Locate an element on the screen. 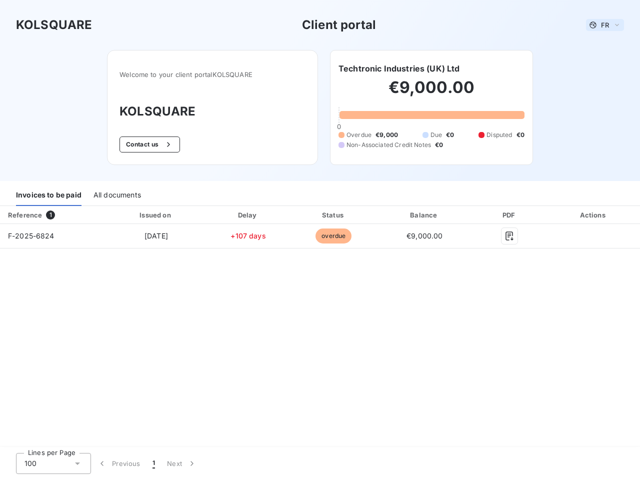 The image size is (640, 480). span: 100 is located at coordinates (30, 463).